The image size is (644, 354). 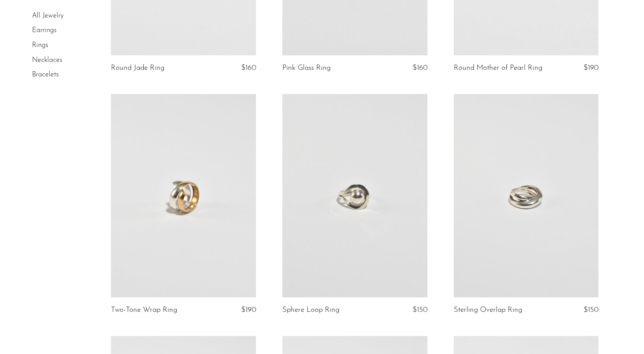 I want to click on a: Round Mother of Pearl Ring, so click(x=498, y=68).